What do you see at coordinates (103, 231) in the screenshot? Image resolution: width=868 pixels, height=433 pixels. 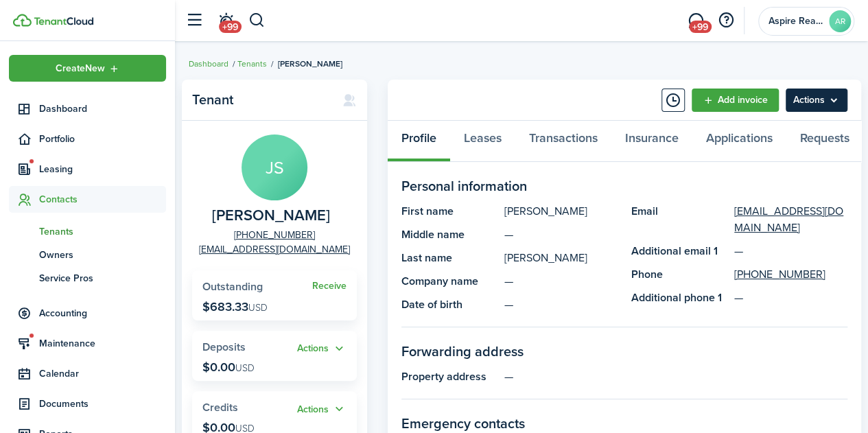 I see `span: Tenants` at bounding box center [103, 231].